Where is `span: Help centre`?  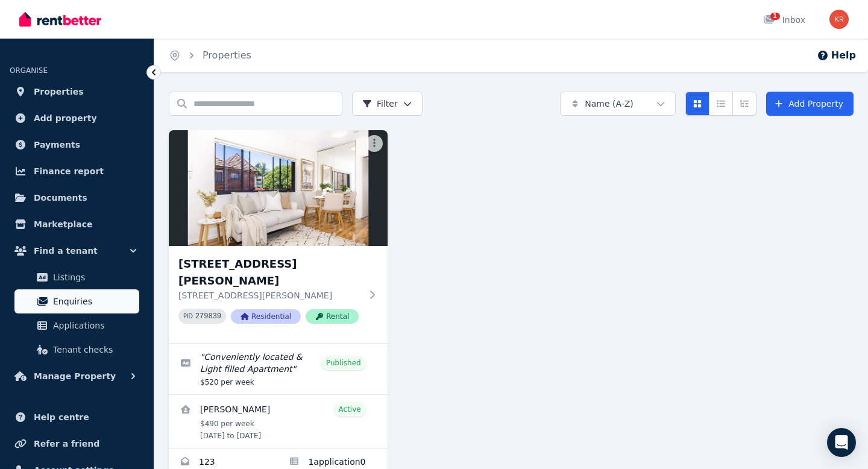
span: Help centre is located at coordinates (62, 417).